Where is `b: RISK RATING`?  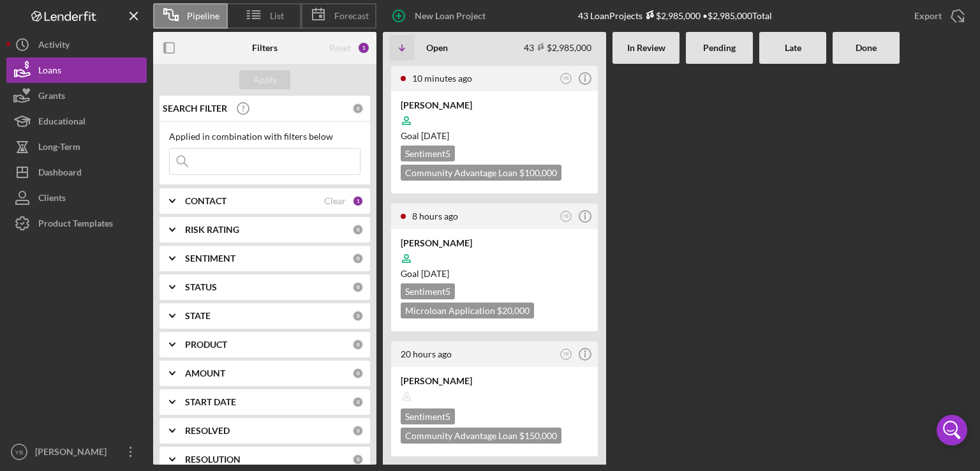
b: RISK RATING is located at coordinates (212, 230).